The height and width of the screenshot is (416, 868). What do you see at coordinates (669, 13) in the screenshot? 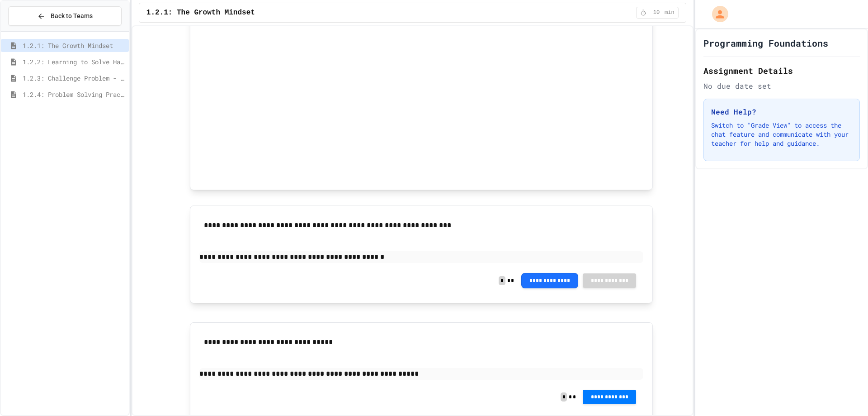
I see `span: min` at bounding box center [669, 13].